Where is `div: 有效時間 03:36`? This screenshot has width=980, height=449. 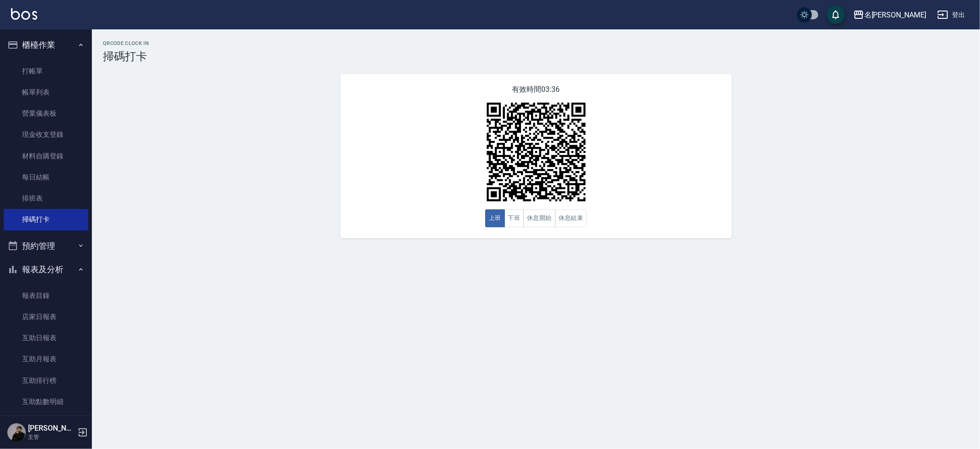 div: 有效時間 03:36 is located at coordinates (536, 157).